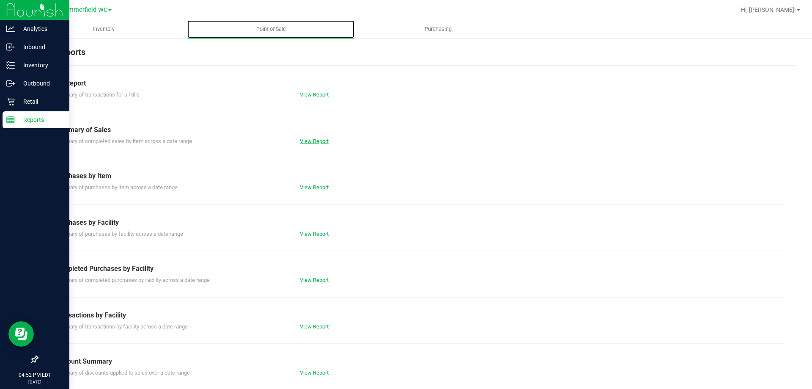 The width and height of the screenshot is (812, 389). I want to click on div: Discount Summary, so click(416, 361).